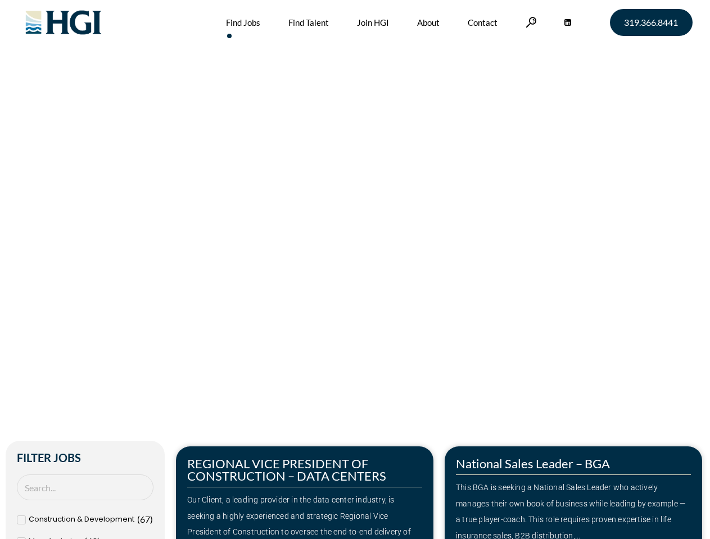  I want to click on span: 67, so click(145, 519).